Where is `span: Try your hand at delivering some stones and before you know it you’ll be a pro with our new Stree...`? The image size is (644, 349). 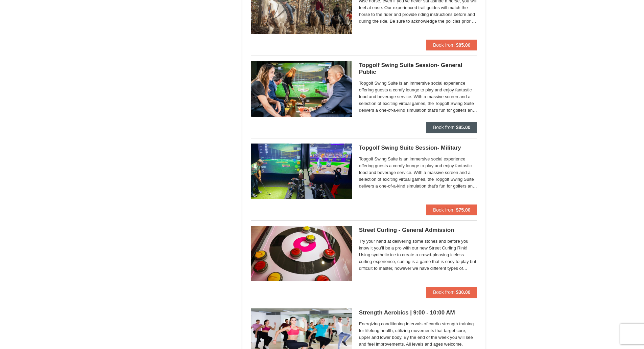 span: Try your hand at delivering some stones and before you know it you’ll be a pro with our new Stree... is located at coordinates (418, 254).